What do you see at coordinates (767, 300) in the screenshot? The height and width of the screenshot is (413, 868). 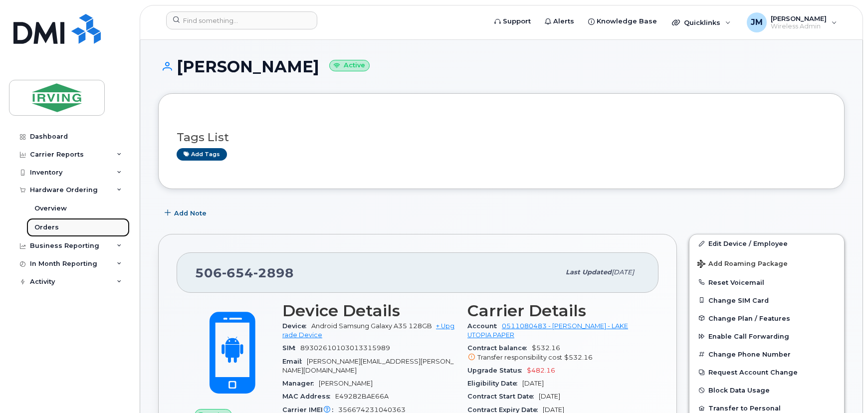 I see `button: Change SIM Card` at bounding box center [767, 300].